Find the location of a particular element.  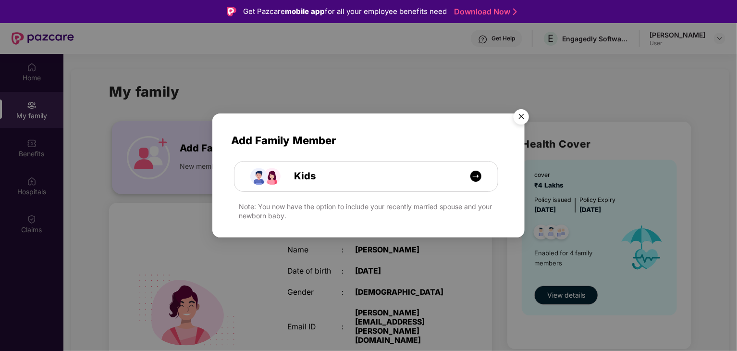

strong: mobile app is located at coordinates (305, 11).